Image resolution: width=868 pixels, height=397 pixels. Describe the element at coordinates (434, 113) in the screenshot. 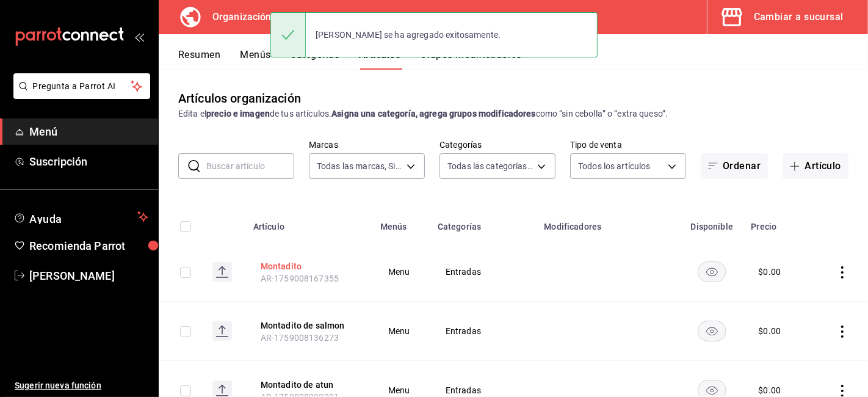

I see `strong: Asigna una categoría, agrega grupos modificadores` at that location.